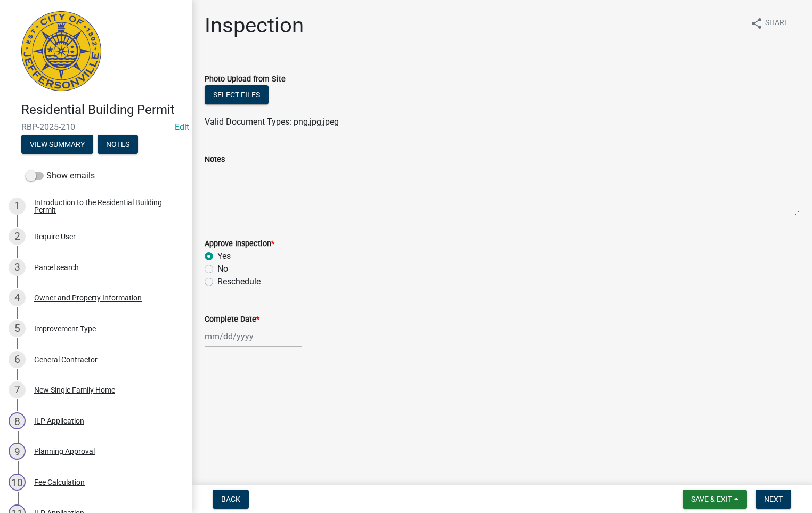 Image resolution: width=812 pixels, height=513 pixels. Describe the element at coordinates (715, 499) in the screenshot. I see `button: Save & Exit` at that location.